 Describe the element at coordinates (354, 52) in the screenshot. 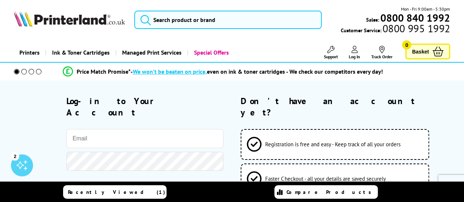

I see `a: Log In` at that location.